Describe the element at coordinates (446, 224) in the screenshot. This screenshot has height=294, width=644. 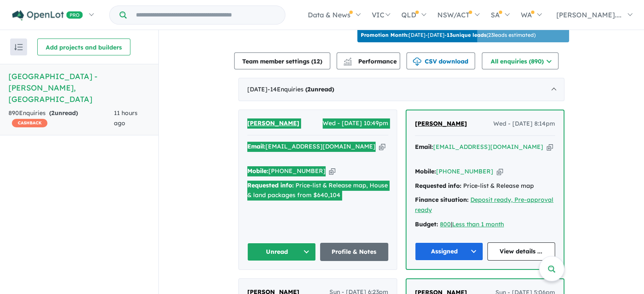
I see `a: 800` at that location.